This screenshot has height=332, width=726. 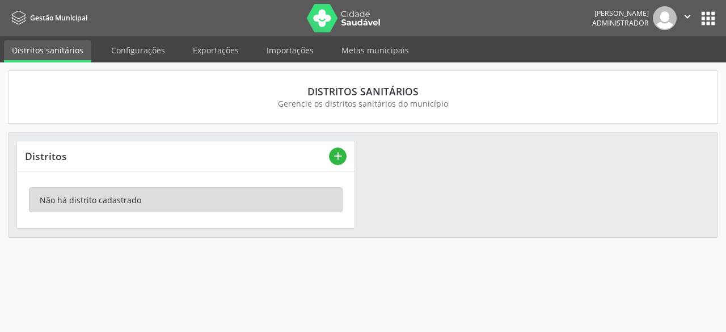 I want to click on span: Gestão Municipal, so click(x=58, y=18).